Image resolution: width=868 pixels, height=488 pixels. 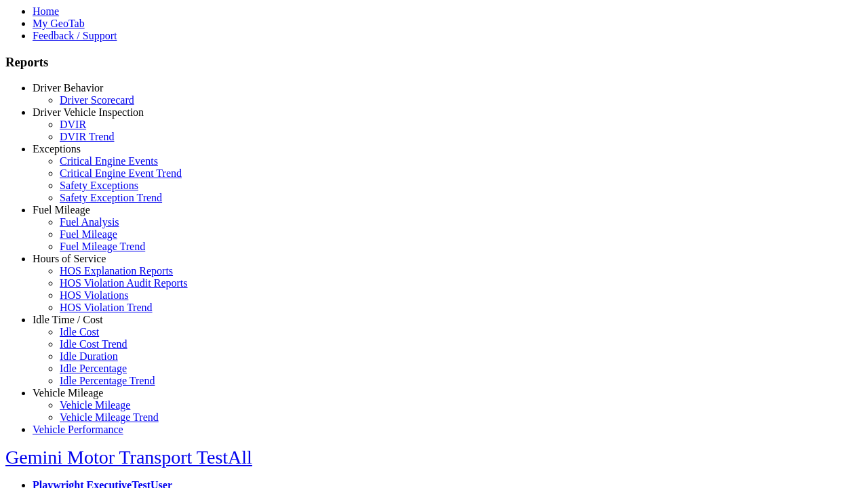 I want to click on a: HOS Violation Audit Reports, so click(x=123, y=283).